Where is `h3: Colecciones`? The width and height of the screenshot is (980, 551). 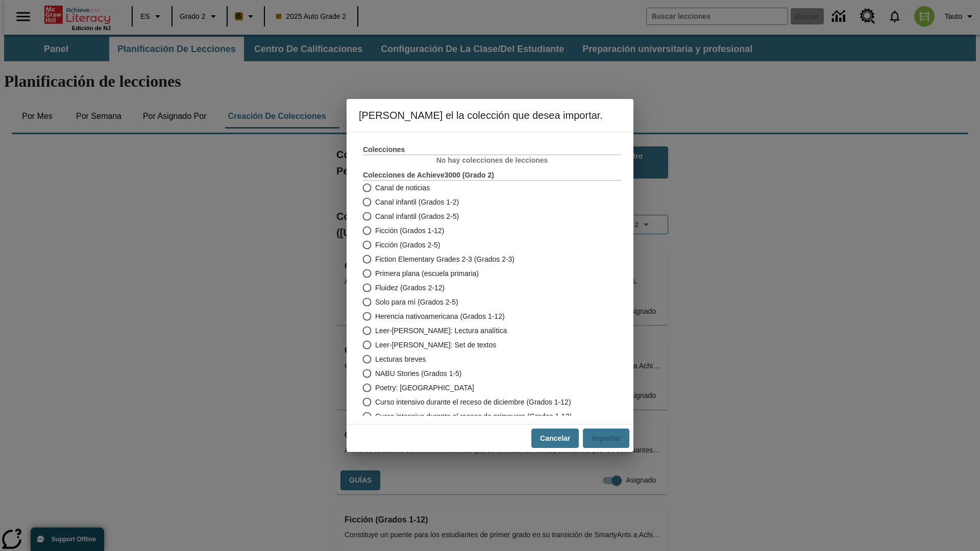 h3: Colecciones is located at coordinates (492, 149).